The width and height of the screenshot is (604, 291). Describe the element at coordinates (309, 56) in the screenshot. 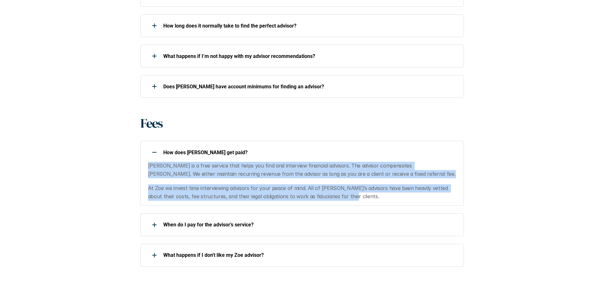

I see `p: What happens if I’m not happy with my advisor recommendations?` at that location.